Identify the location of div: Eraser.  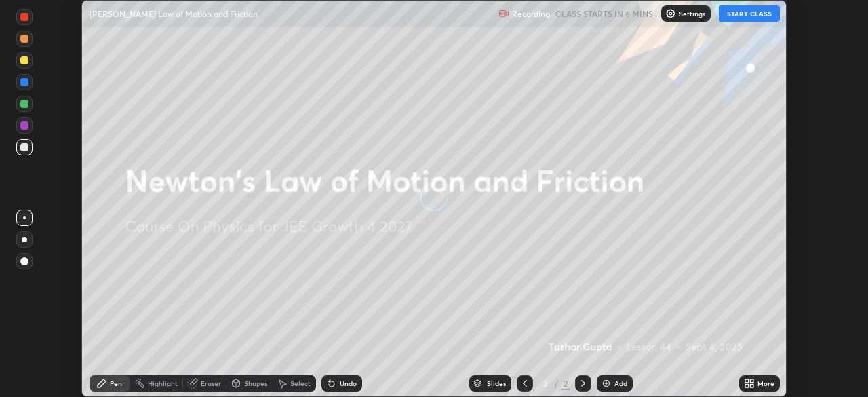
(211, 383).